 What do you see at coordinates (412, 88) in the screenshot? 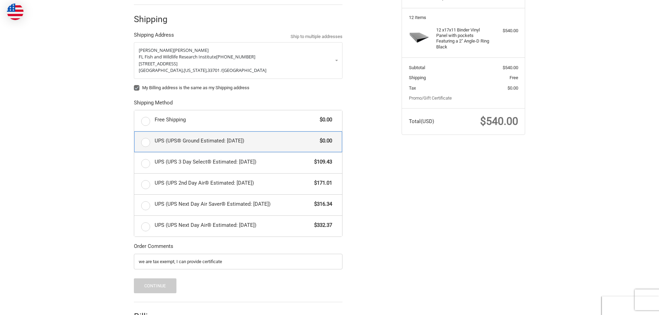
I see `span: Tax` at bounding box center [412, 88].